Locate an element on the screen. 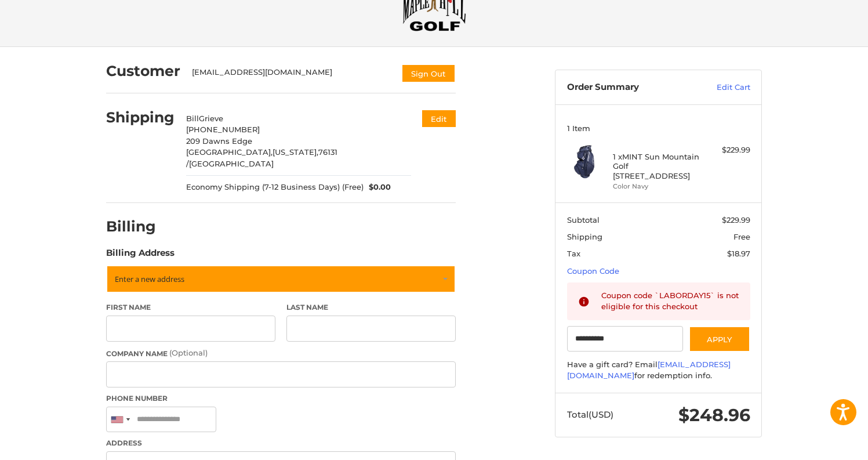 This screenshot has width=868, height=460. label: Company Name is located at coordinates (281, 354).